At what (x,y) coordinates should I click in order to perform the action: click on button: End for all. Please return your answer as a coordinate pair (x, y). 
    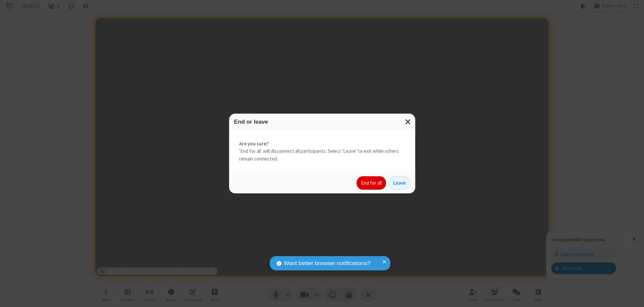
    Looking at the image, I should click on (371, 183).